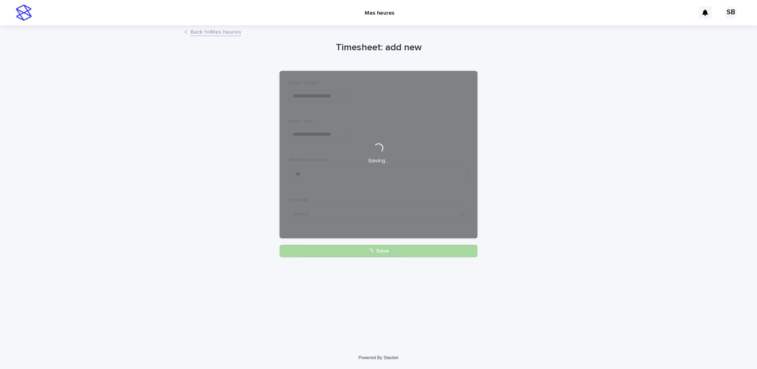 This screenshot has height=369, width=757. What do you see at coordinates (216, 31) in the screenshot?
I see `a: Back toMes heures` at bounding box center [216, 31].